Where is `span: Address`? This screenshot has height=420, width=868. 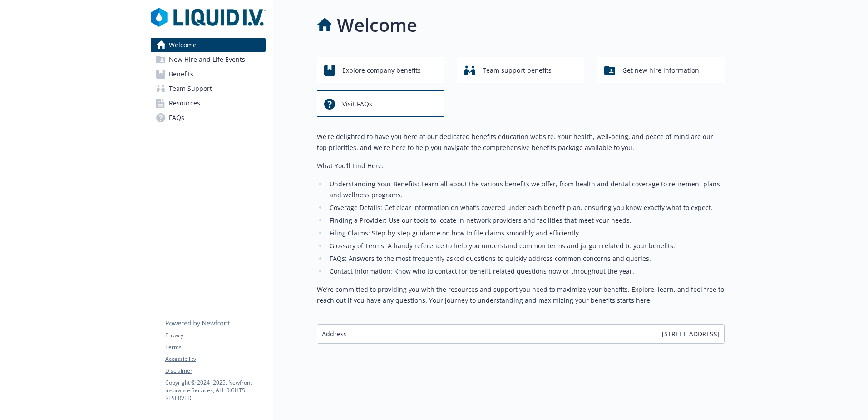
span: Address is located at coordinates (334, 334).